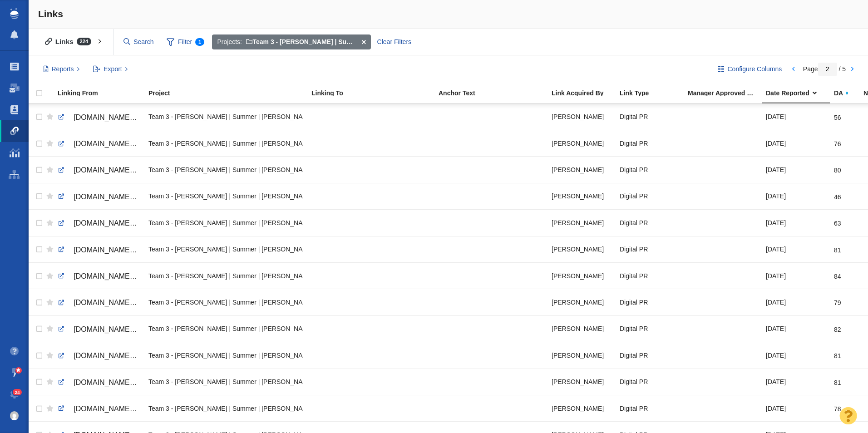 This screenshot has height=433, width=868. I want to click on div: Link Acquired By, so click(585, 93).